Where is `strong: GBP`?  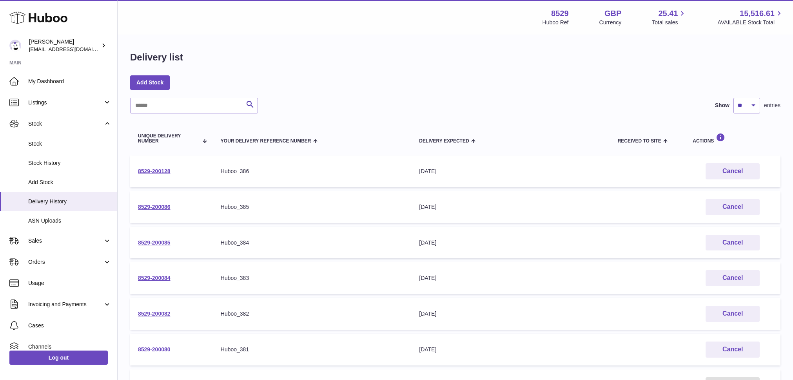 strong: GBP is located at coordinates (613, 13).